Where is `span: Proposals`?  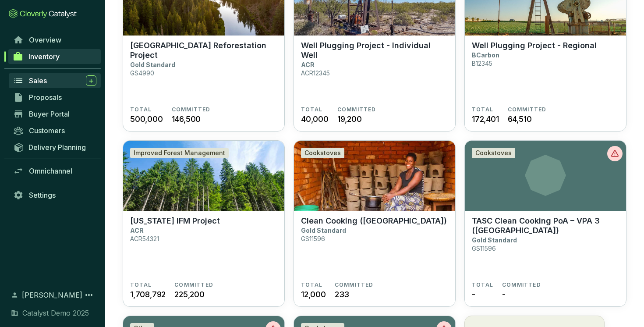 span: Proposals is located at coordinates (45, 97).